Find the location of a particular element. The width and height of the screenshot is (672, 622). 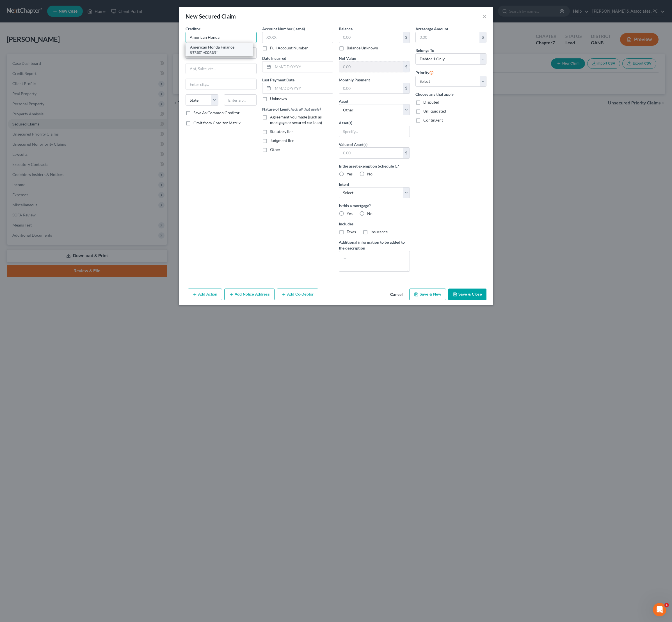

span: Unliquidated is located at coordinates (434, 111).